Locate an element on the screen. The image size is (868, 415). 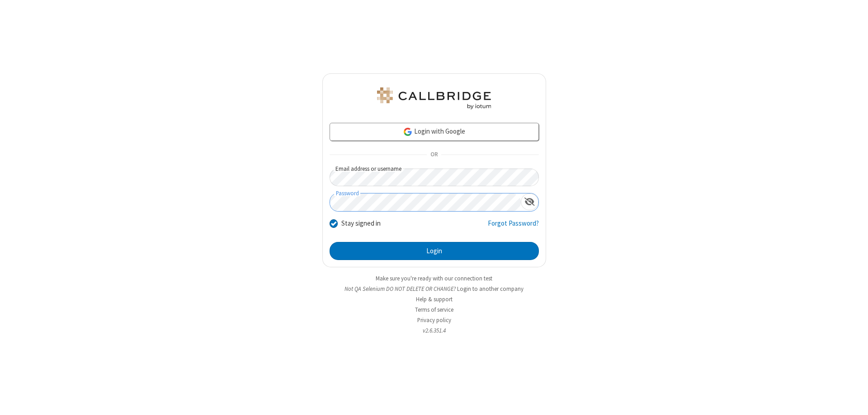
li: Not QA Selenium DO NOT DELETE OR CHANGE? is located at coordinates (434, 288).